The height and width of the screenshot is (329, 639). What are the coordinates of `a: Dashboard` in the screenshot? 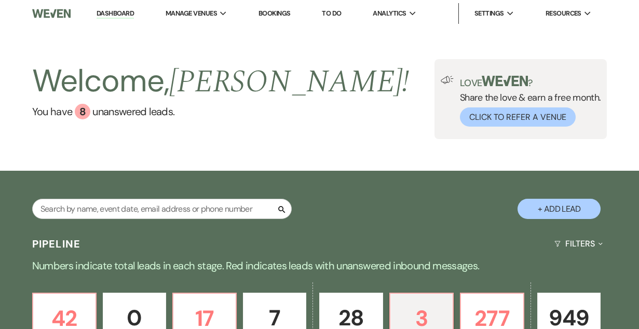 It's located at (115, 14).